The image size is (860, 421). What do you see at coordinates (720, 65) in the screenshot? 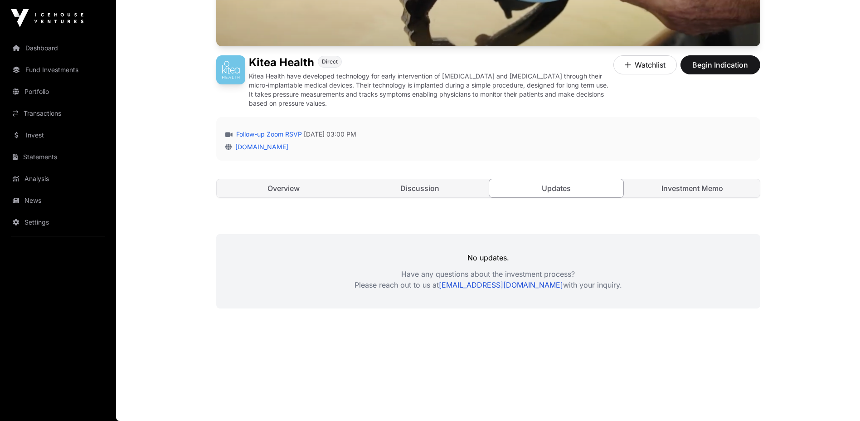
I see `button: Begin Indication` at bounding box center [720, 65].